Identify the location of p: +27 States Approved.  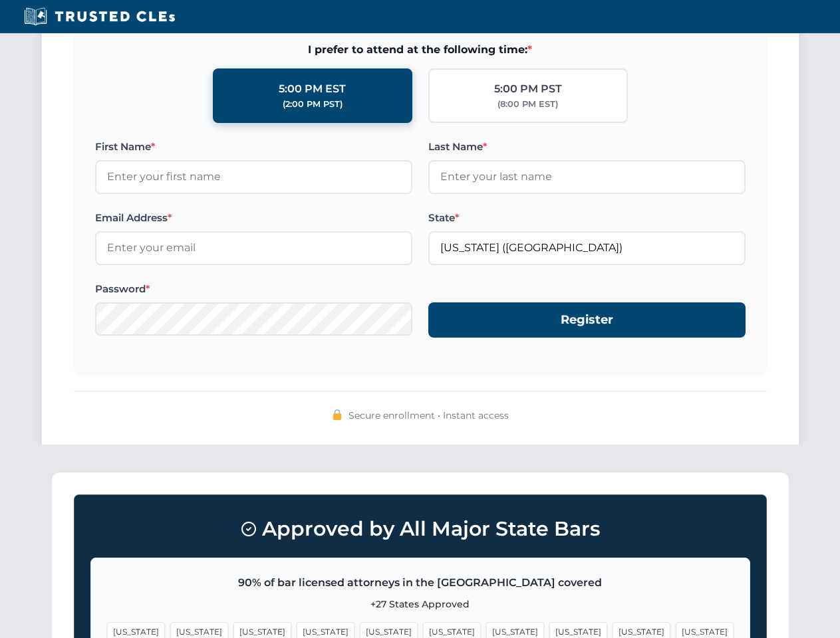
(420, 604).